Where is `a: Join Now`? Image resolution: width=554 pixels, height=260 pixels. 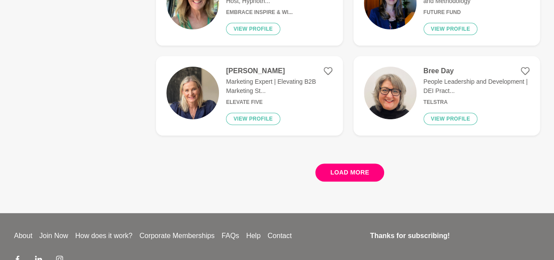
a: Join Now is located at coordinates (54, 236).